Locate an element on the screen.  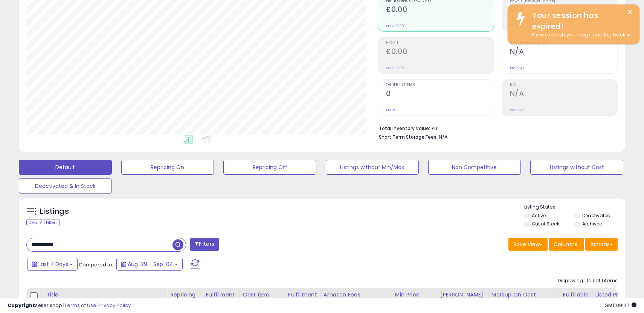
button: Repricing Off is located at coordinates (269, 167).